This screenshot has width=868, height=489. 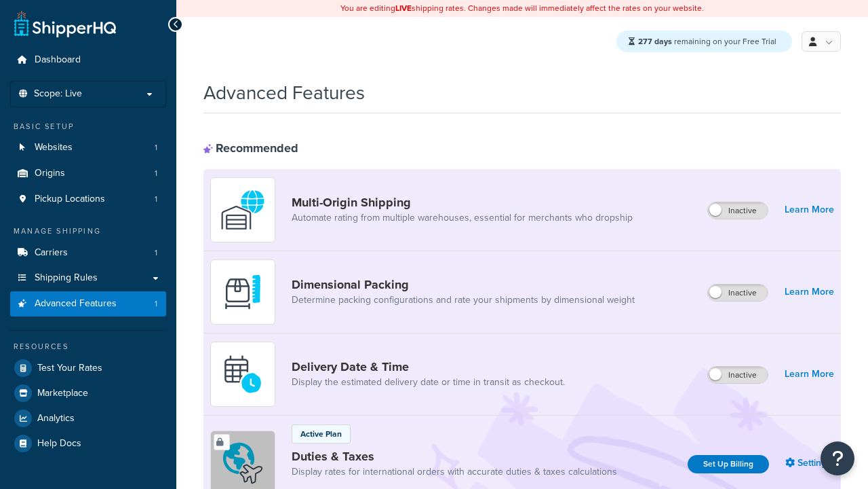 What do you see at coordinates (88, 60) in the screenshot?
I see `li: Dashboard` at bounding box center [88, 60].